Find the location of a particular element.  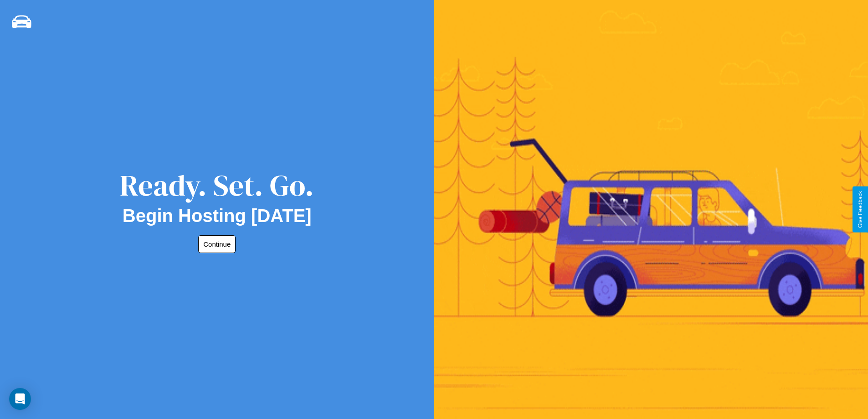

button: Continue is located at coordinates (217, 244).